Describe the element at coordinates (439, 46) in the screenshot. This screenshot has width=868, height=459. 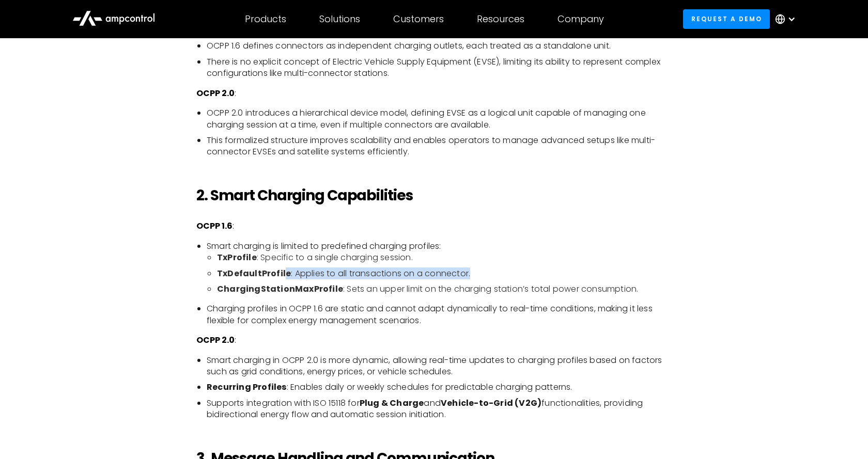
I see `li: OCPP 1.6 defines connectors as independent charging outlets, each treated as a standalone unit.` at that location.